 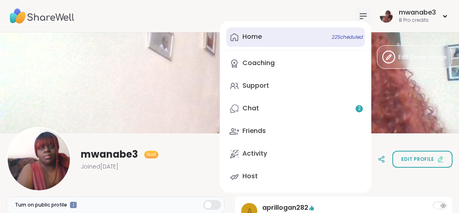 What do you see at coordinates (109, 154) in the screenshot?
I see `span: mwanabe3` at bounding box center [109, 154].